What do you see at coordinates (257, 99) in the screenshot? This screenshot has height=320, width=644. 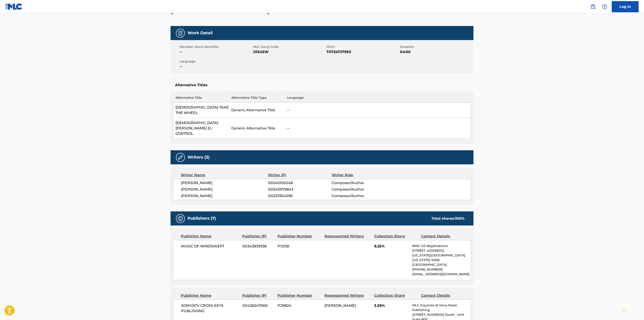 I see `th: Alternative Title Type` at bounding box center [257, 99].